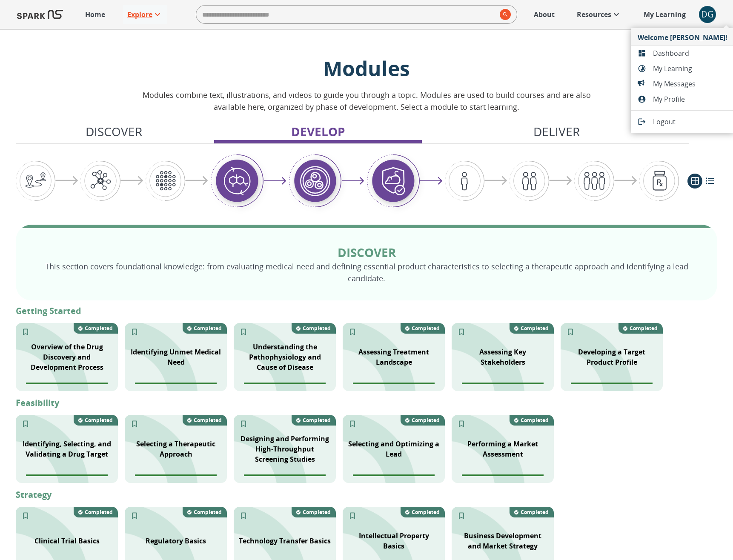 The width and height of the screenshot is (733, 560). I want to click on span: My Profile, so click(690, 99).